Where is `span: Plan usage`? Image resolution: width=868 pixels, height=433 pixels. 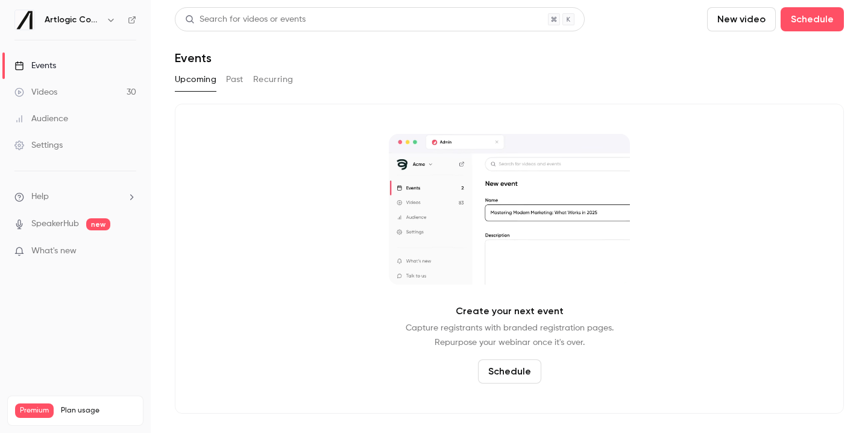
span: Plan usage is located at coordinates (98, 411).